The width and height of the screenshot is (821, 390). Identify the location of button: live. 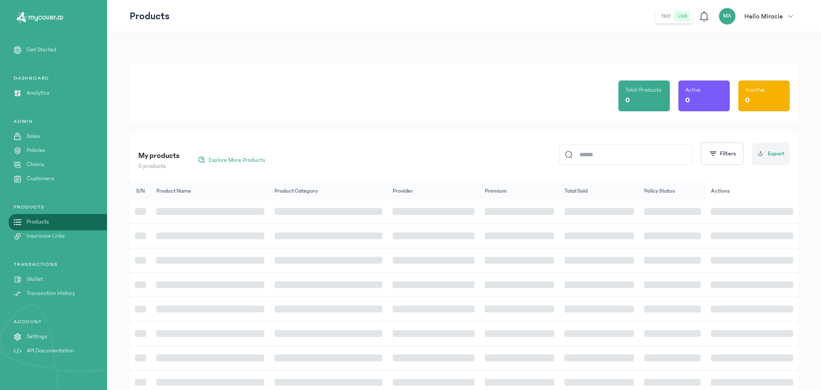
(682, 16).